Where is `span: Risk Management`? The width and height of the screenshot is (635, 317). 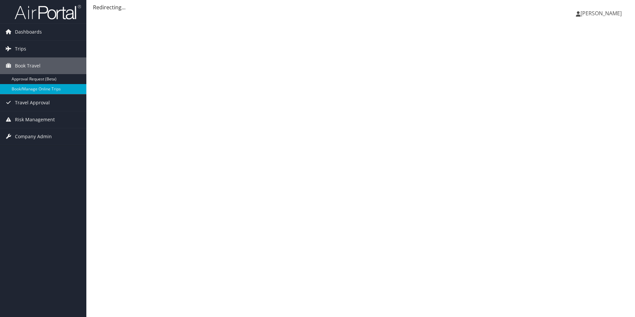
span: Risk Management is located at coordinates (35, 120).